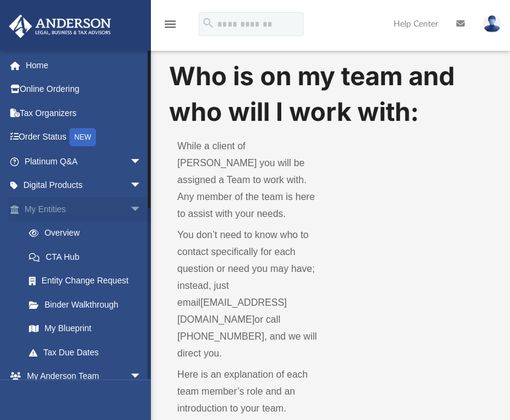 The width and height of the screenshot is (510, 420). What do you see at coordinates (81, 376) in the screenshot?
I see `a: My Anderson Teamarrow_drop_down` at bounding box center [81, 376].